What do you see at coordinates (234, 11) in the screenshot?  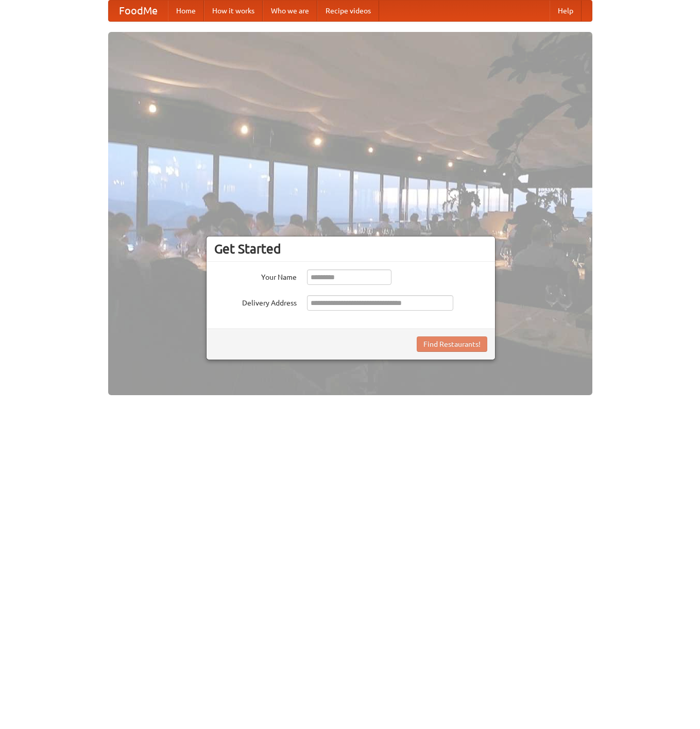 I see `a: How it works` at bounding box center [234, 11].